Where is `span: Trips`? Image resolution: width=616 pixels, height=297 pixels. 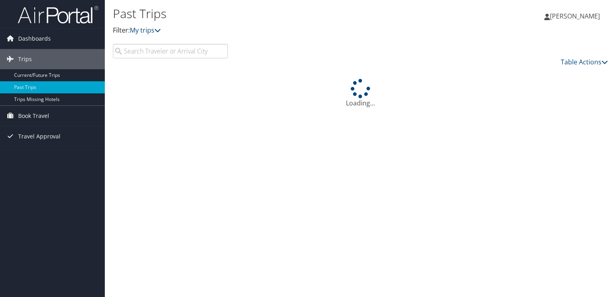
span: Trips is located at coordinates (25, 59).